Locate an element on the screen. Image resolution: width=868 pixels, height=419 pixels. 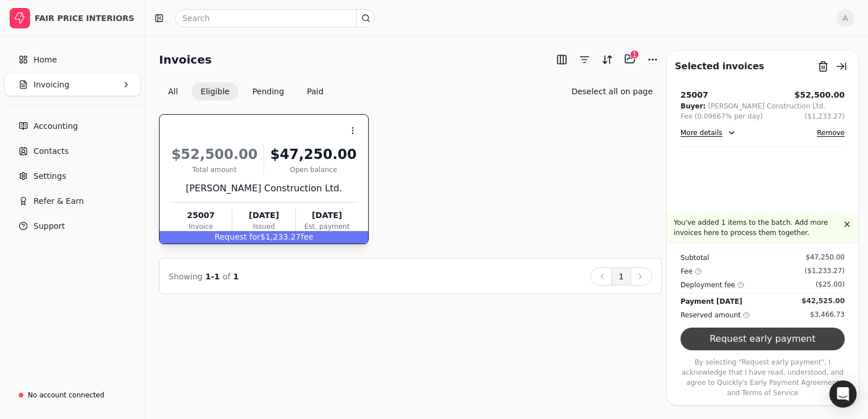
div: FAIR PRICE INTERIORS is located at coordinates (85, 18).